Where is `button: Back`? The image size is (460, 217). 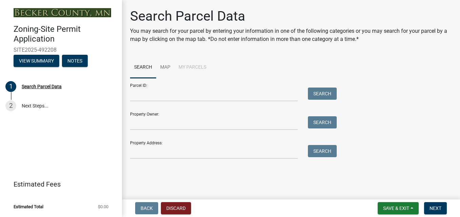 button: Back is located at coordinates (147, 209).